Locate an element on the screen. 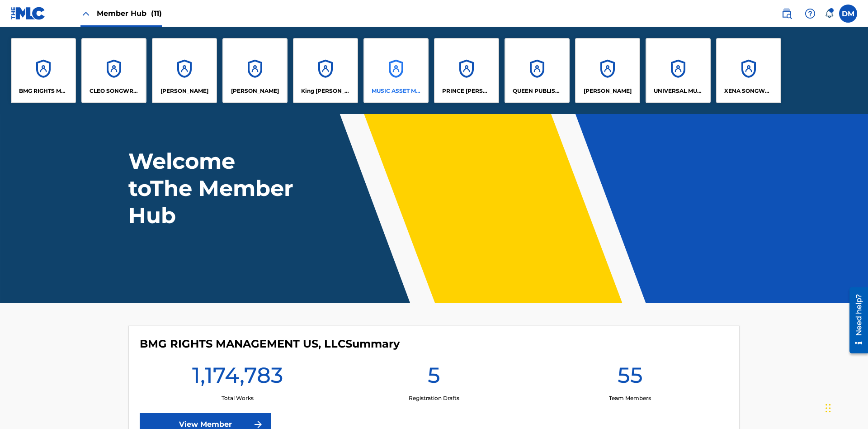 The width and height of the screenshot is (868, 429). p: QUEEN PUBLISHA is located at coordinates (537, 91).